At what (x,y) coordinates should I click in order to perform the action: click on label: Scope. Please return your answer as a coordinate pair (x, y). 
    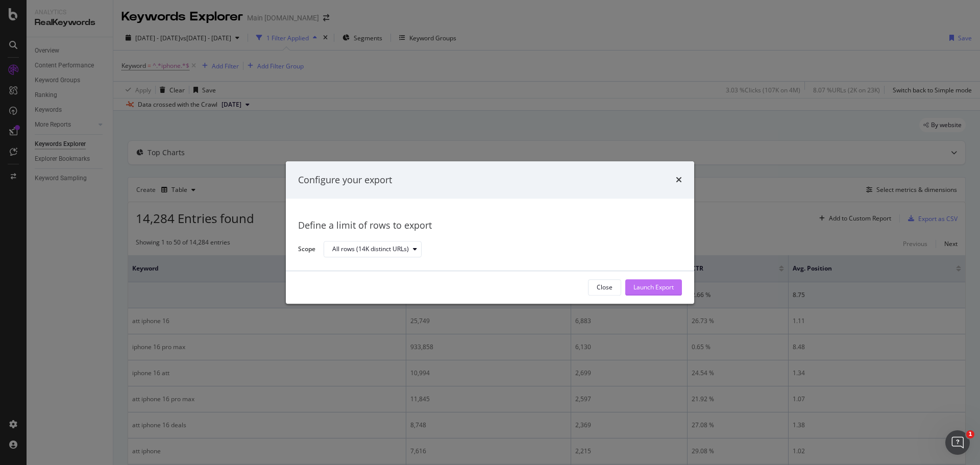
    Looking at the image, I should click on (307, 250).